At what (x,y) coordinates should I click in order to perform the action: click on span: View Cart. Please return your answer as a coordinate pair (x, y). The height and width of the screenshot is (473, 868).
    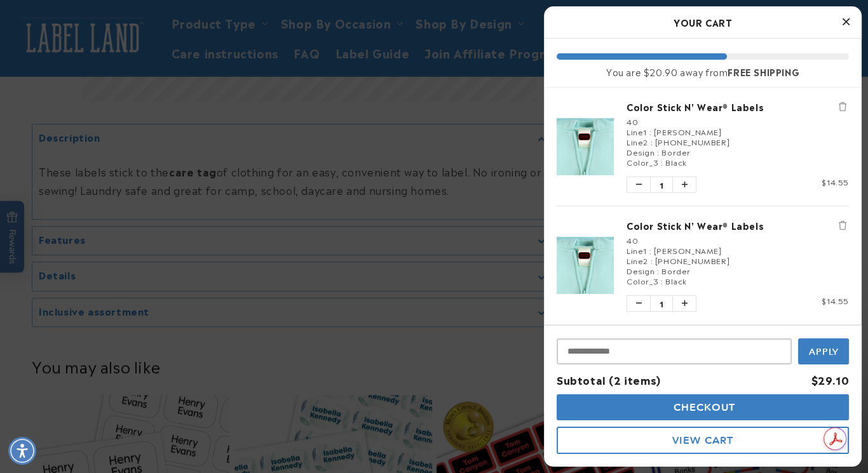
    Looking at the image, I should click on (703, 441).